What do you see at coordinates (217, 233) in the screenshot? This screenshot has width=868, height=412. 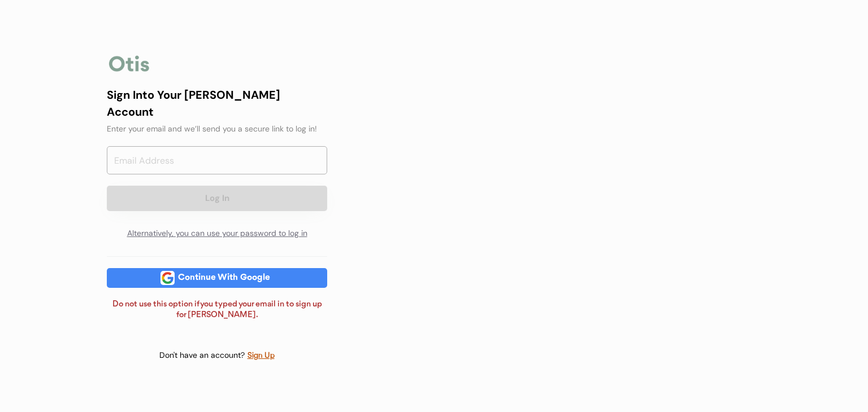 I see `div: Alternatively, you can use your password to log in` at bounding box center [217, 233].